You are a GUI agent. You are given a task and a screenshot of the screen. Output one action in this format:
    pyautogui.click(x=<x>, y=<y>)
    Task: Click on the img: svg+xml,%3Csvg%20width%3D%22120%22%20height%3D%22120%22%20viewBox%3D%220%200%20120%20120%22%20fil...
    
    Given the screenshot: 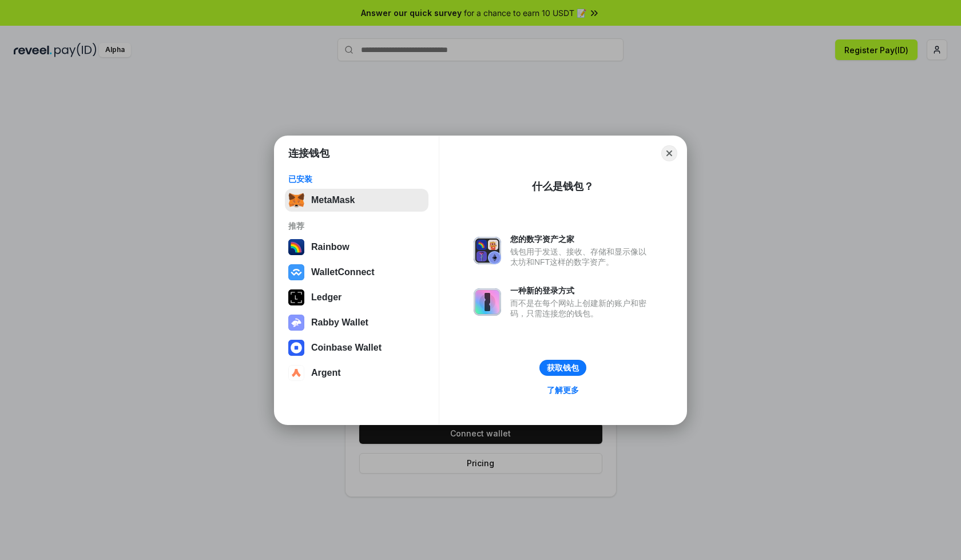 What is the action you would take?
    pyautogui.click(x=296, y=247)
    